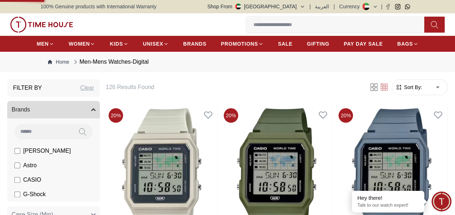 This screenshot has width=455, height=215. I want to click on a: Instagram, so click(398, 7).